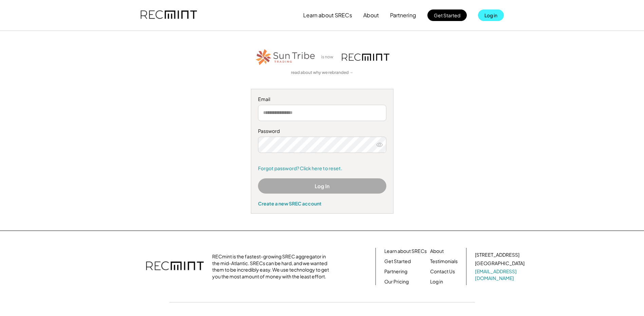 This screenshot has width=644, height=316. What do you see at coordinates (397, 261) in the screenshot?
I see `a: Get Started` at bounding box center [397, 261].